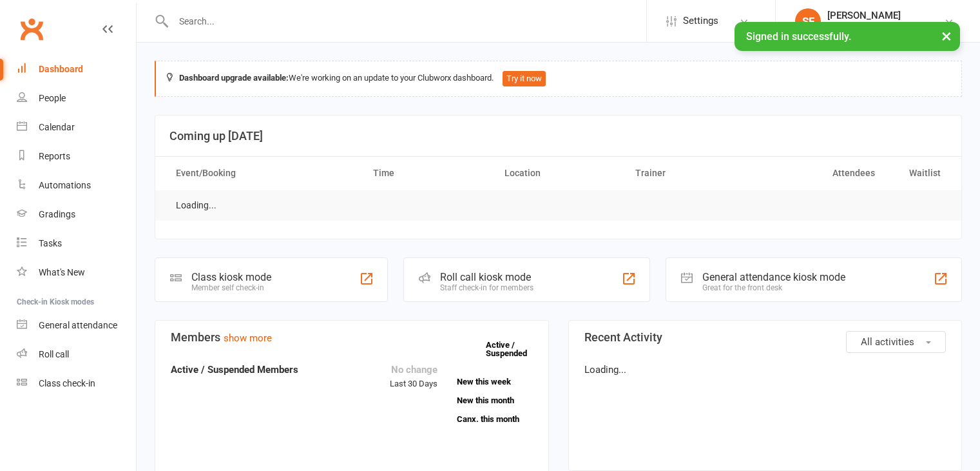  What do you see at coordinates (495, 400) in the screenshot?
I see `a: New this month` at bounding box center [495, 400].